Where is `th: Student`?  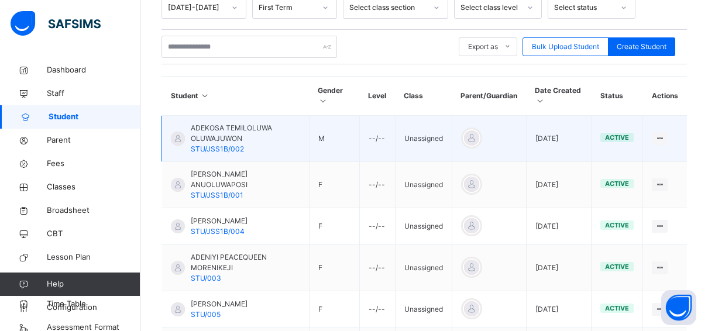 th: Student is located at coordinates (236, 96).